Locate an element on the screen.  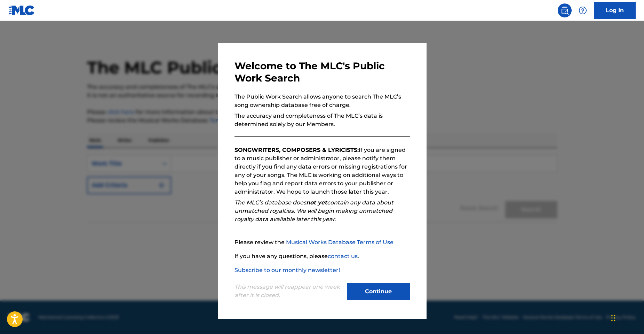
h3: Welcome to The MLC's Public Work Search is located at coordinates (322, 72).